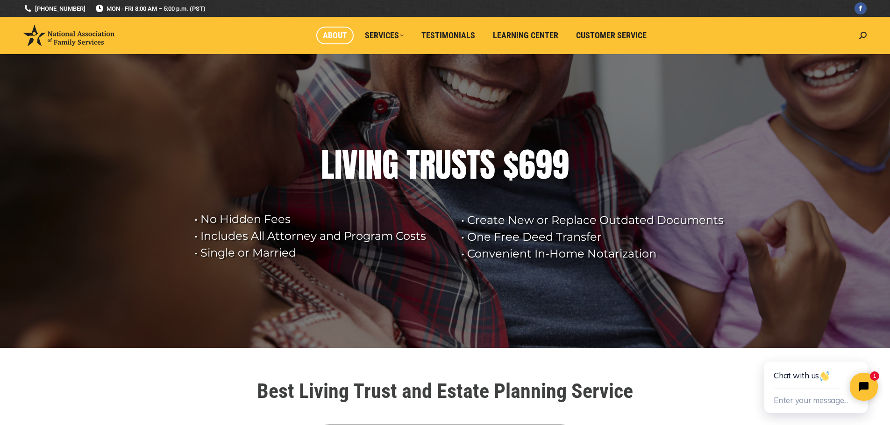  Describe the element at coordinates (72, 43) in the screenshot. I see `div: Chat with us` at that location.